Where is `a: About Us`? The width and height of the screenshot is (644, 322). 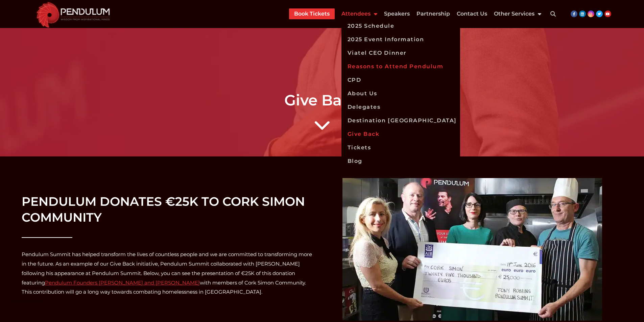
a: About Us is located at coordinates (401, 94).